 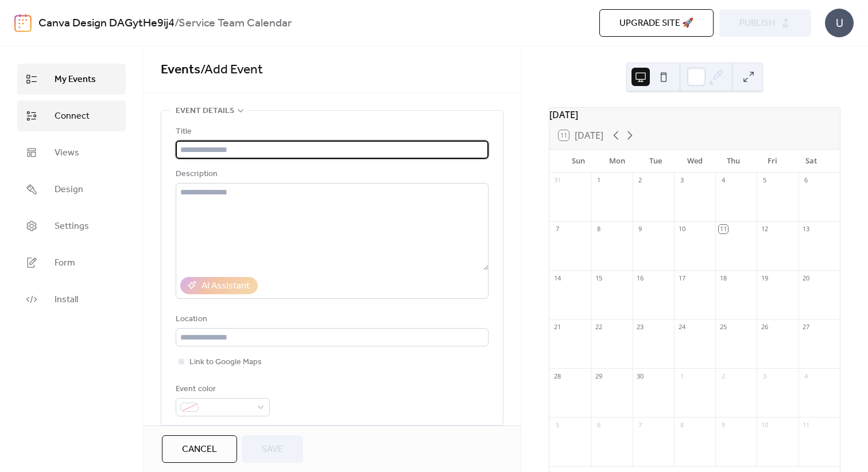 What do you see at coordinates (331, 132) in the screenshot?
I see `div: Title` at bounding box center [331, 132].